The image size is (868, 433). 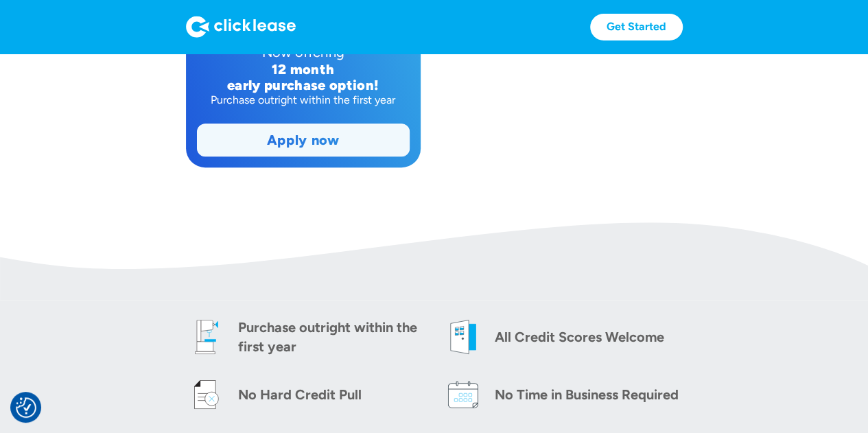 I want to click on img: credit icon, so click(x=207, y=394).